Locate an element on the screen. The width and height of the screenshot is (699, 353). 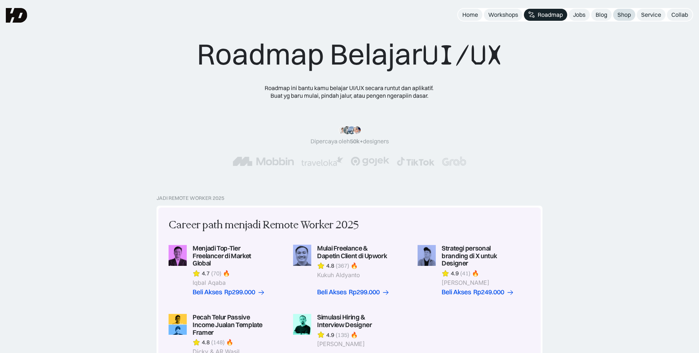
a: Service is located at coordinates (651, 15).